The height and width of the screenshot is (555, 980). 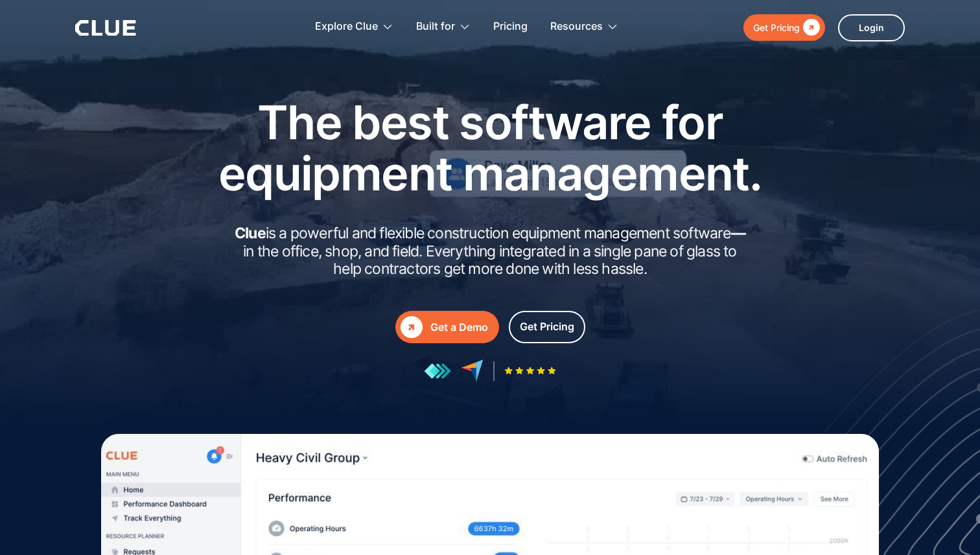 I want to click on img: Five-star rating icon, so click(x=530, y=371).